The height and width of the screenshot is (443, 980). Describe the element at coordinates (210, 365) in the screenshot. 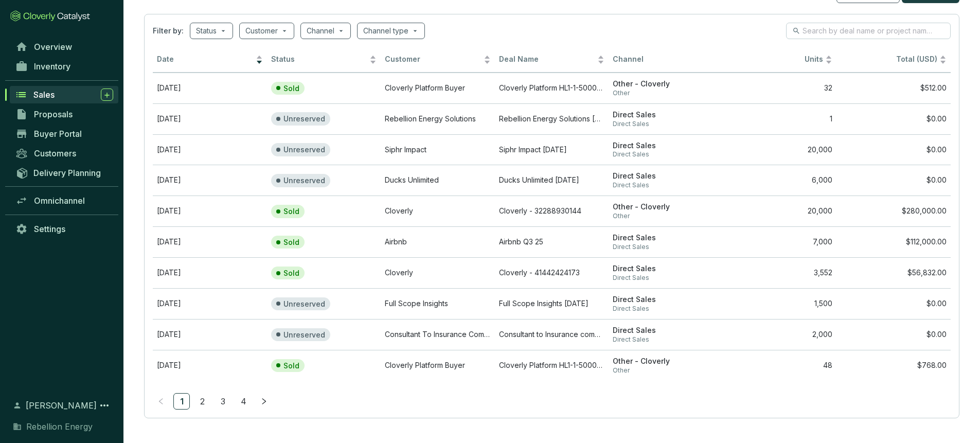

I see `td: Jul 01 2025` at that location.